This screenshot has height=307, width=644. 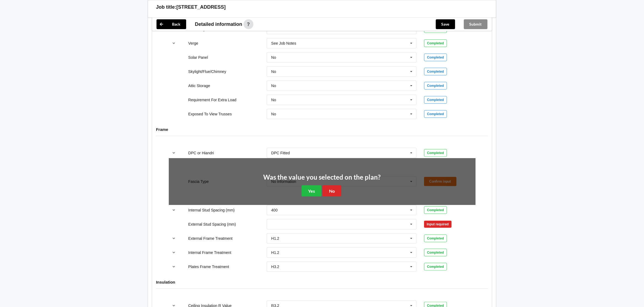 I want to click on div: Input required, so click(x=438, y=224).